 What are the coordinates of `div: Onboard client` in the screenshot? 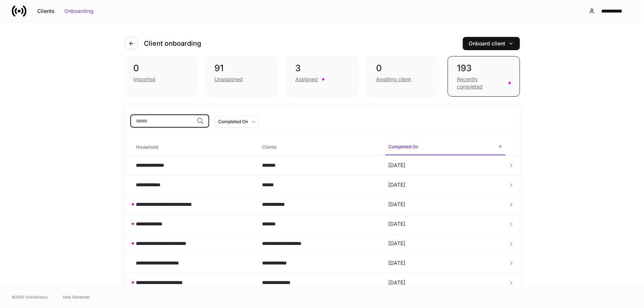 It's located at (491, 44).